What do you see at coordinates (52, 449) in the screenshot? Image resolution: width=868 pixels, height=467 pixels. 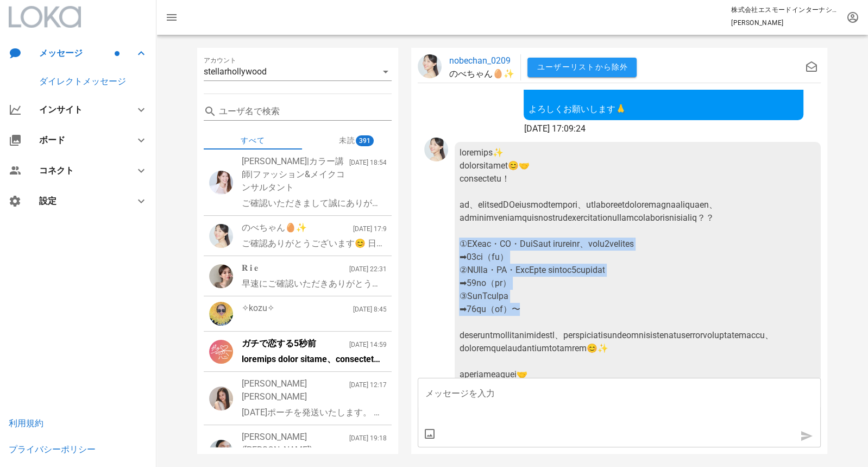 I see `div: プライバシーポリシー` at bounding box center [52, 449].